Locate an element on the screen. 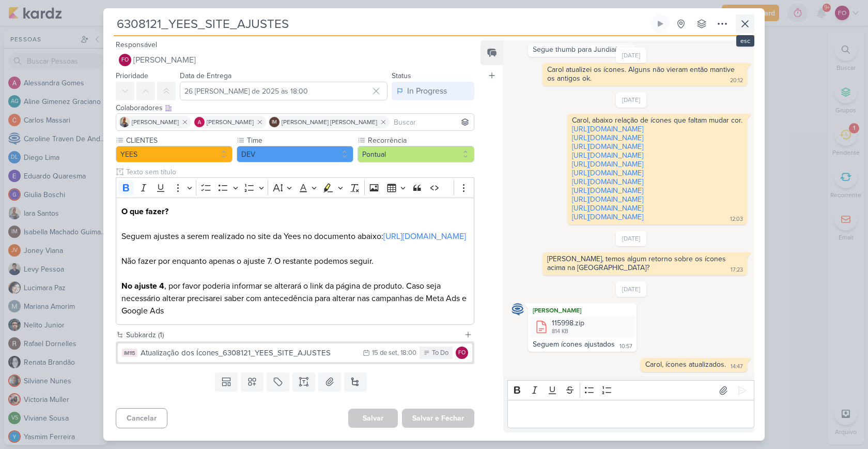 This screenshot has height=449, width=868. div: Isabella Machado Guimarães is located at coordinates (274, 122).